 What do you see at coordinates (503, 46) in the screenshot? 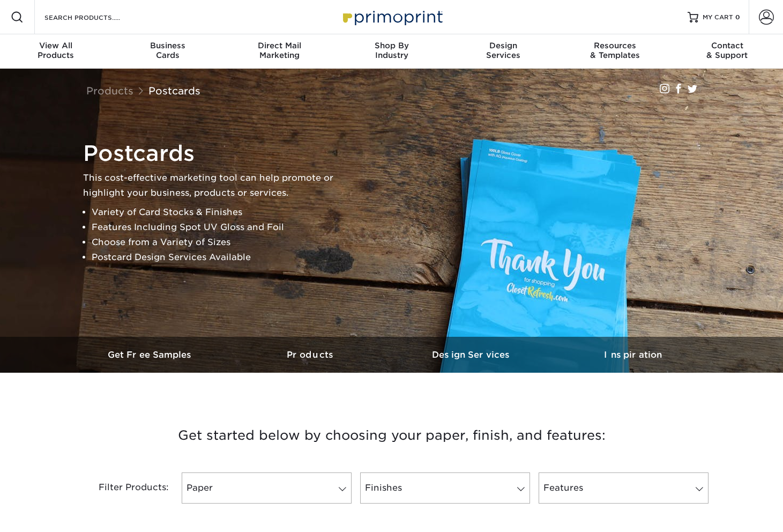
I see `span: Design` at bounding box center [503, 46].